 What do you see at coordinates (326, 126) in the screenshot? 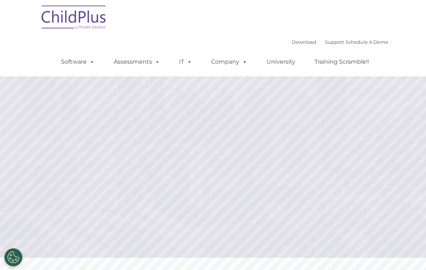
I see `a: Learn More` at bounding box center [326, 126].